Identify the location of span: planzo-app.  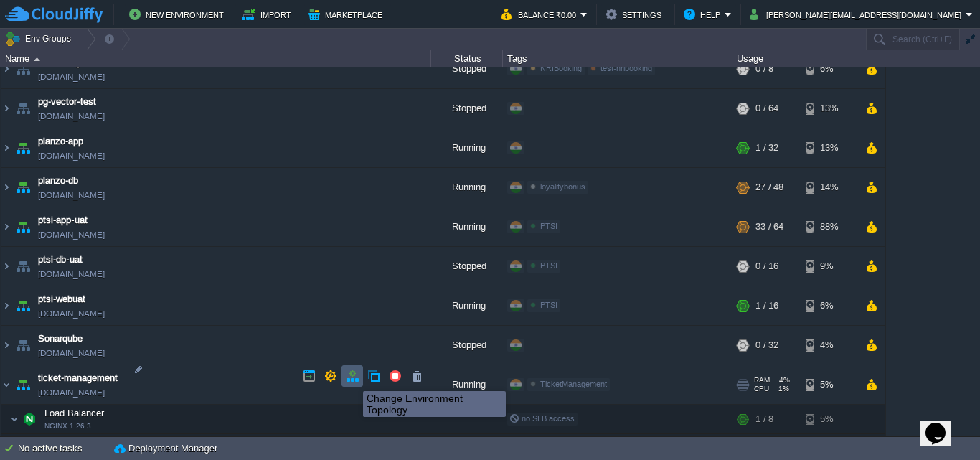
(60, 142).